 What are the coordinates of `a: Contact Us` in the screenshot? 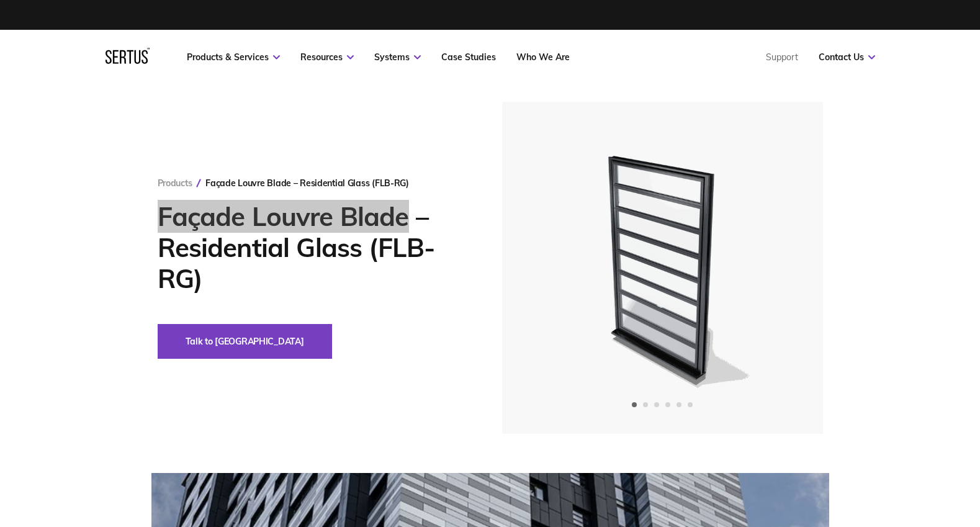 It's located at (846, 57).